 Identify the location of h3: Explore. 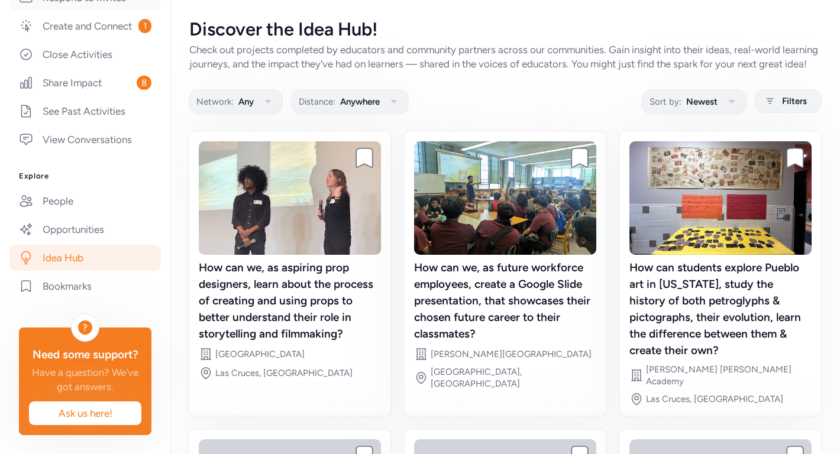
(85, 176).